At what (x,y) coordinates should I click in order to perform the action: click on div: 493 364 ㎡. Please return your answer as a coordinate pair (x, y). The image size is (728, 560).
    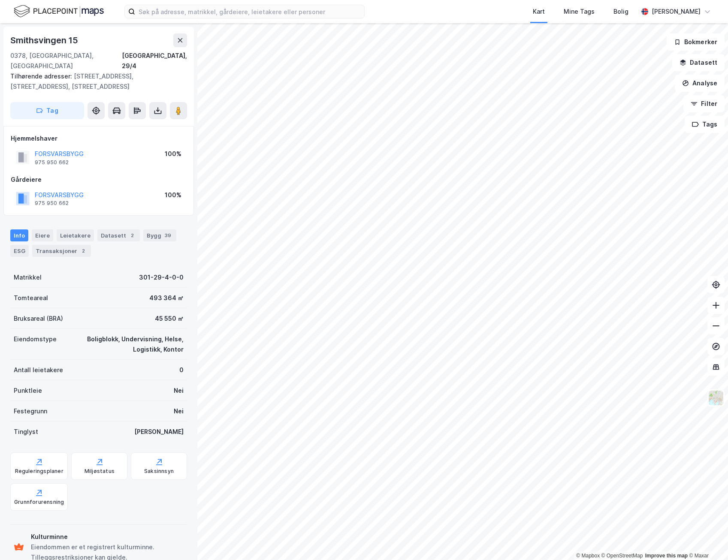
    Looking at the image, I should click on (167, 298).